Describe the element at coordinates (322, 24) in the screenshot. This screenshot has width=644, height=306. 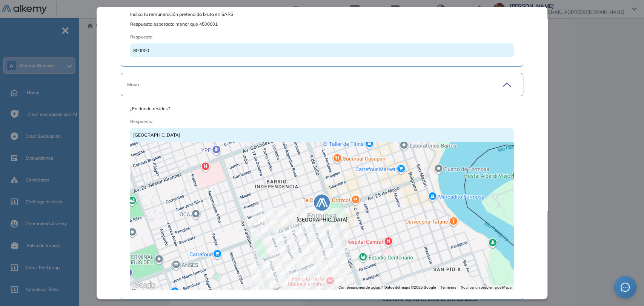
I see `span: Respuesta esperada: menor que 4500001` at that location.